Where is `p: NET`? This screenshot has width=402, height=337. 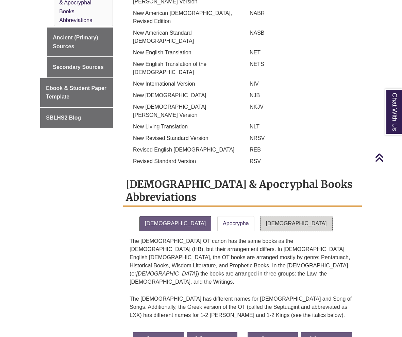
p: NET is located at coordinates (301, 53).